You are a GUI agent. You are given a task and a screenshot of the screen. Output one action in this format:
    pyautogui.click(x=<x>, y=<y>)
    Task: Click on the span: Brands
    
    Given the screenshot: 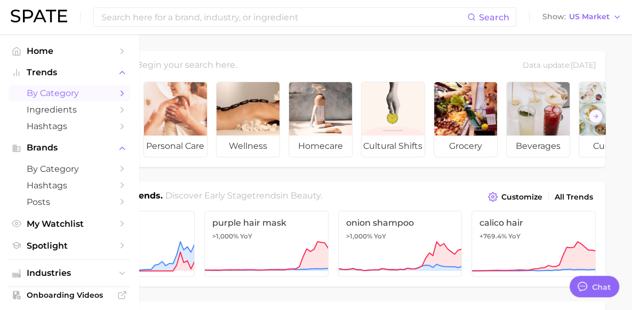 What is the action you would take?
    pyautogui.click(x=69, y=148)
    